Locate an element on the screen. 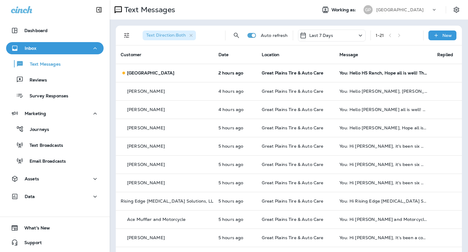 This screenshot has height=252, width=468. p: Survey Responses is located at coordinates (46, 96).